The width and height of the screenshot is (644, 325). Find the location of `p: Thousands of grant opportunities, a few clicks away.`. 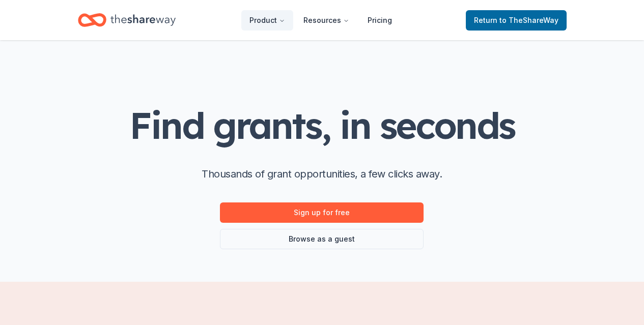

p: Thousands of grant opportunities, a few clicks away. is located at coordinates (322, 174).